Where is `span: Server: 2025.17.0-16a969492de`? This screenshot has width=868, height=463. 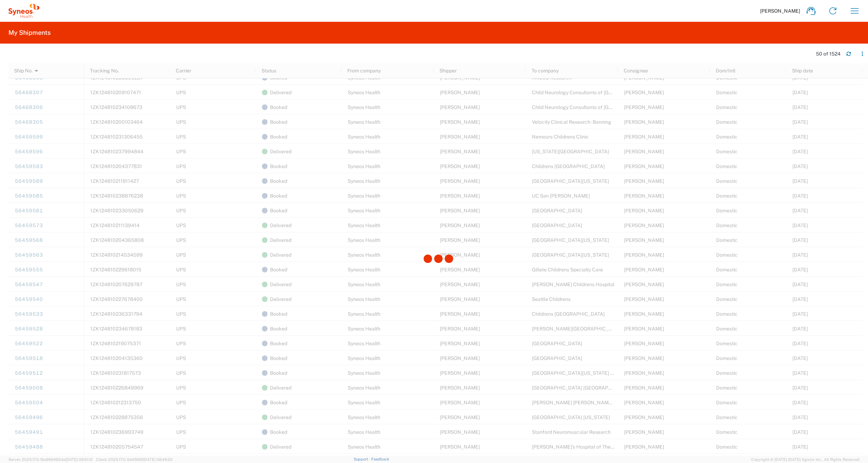 span: Server: 2025.17.0-16a969492de is located at coordinates (51, 460).